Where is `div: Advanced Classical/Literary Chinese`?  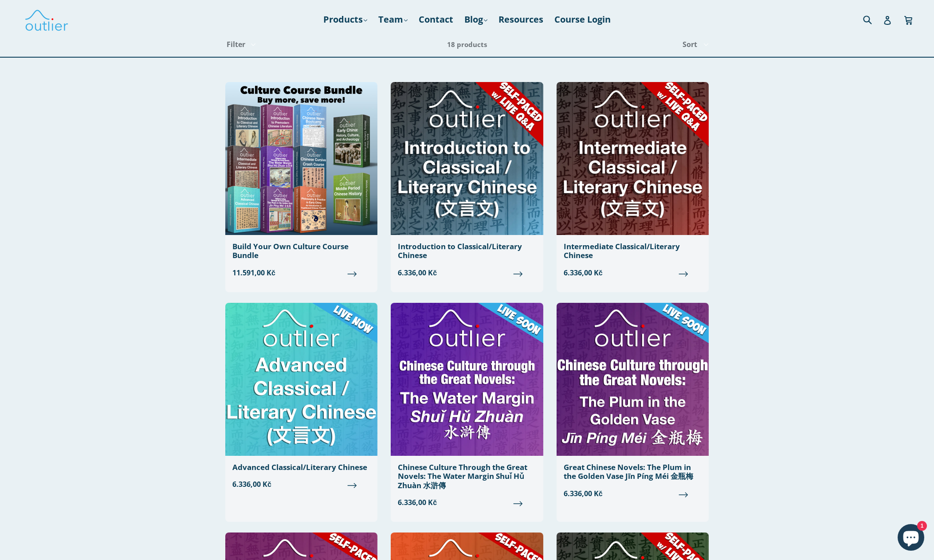 div: Advanced Classical/Literary Chinese is located at coordinates (301, 467).